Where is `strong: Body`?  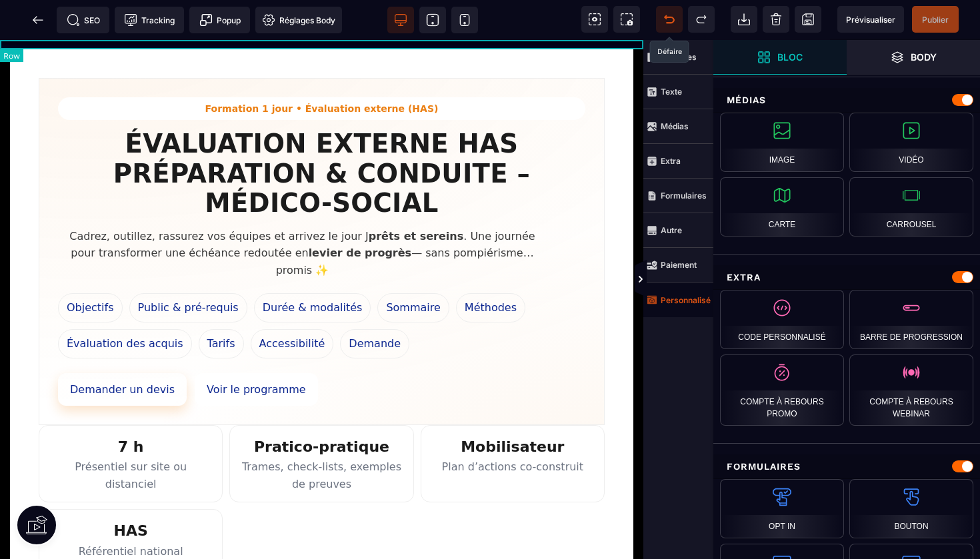 strong: Body is located at coordinates (923, 57).